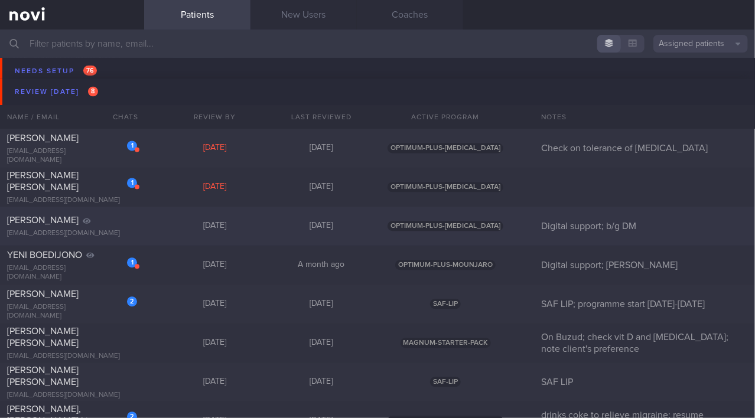 The image size is (755, 418). What do you see at coordinates (93, 91) in the screenshot?
I see `span: 8` at bounding box center [93, 91].